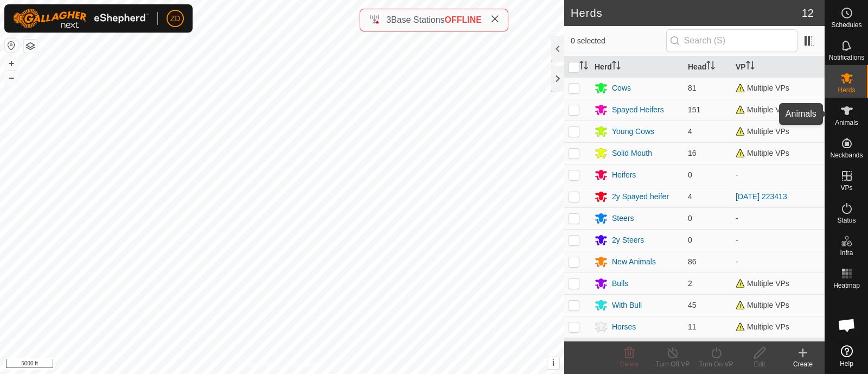  I want to click on span: 12, so click(808, 13).